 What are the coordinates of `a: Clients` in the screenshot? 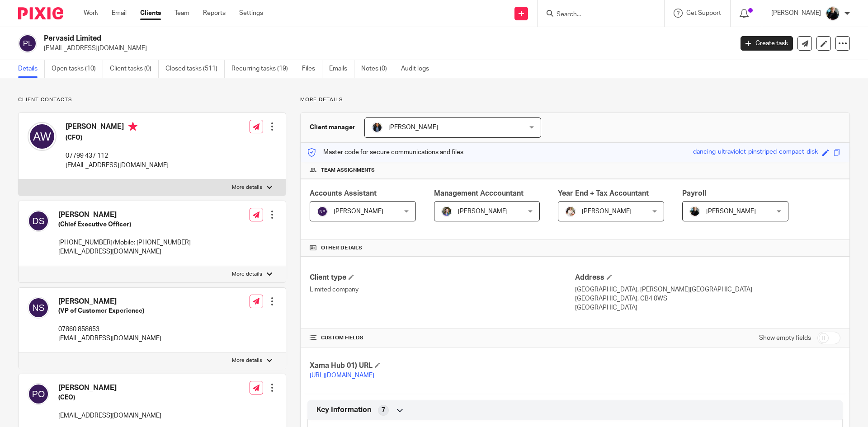 It's located at (151, 13).